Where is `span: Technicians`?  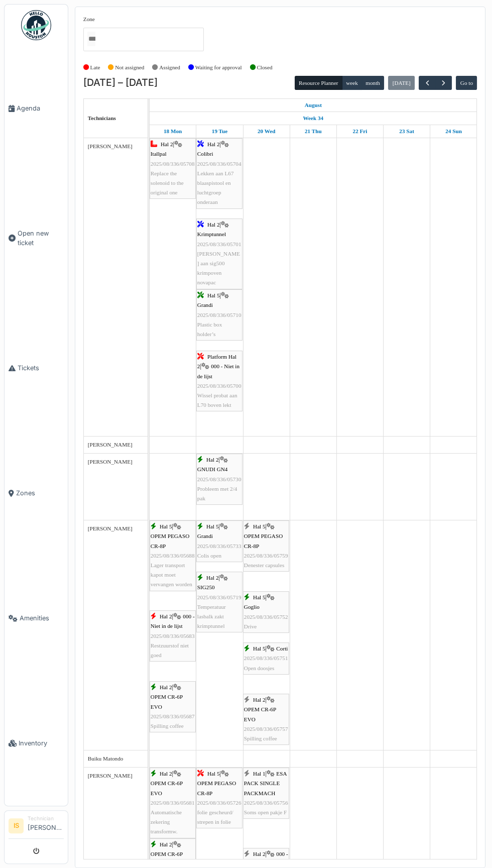
span: Technicians is located at coordinates (102, 118).